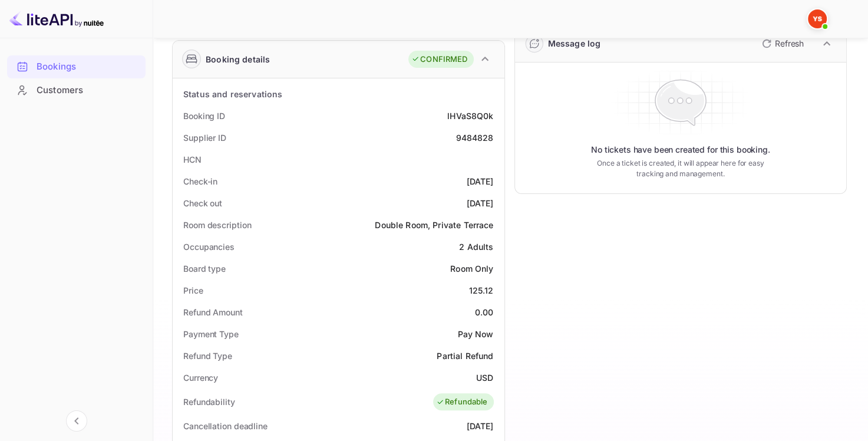 This screenshot has height=441, width=868. What do you see at coordinates (484, 377) in the screenshot?
I see `div: USD` at bounding box center [484, 377].